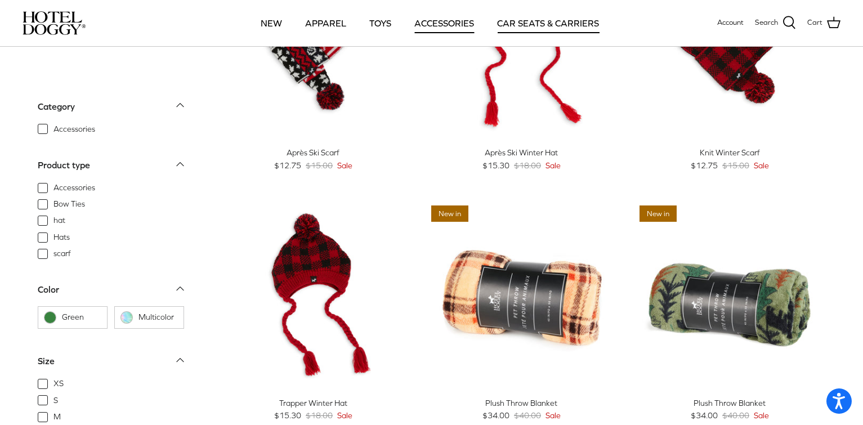  I want to click on div: Trapper Winter Hat, so click(314, 403).